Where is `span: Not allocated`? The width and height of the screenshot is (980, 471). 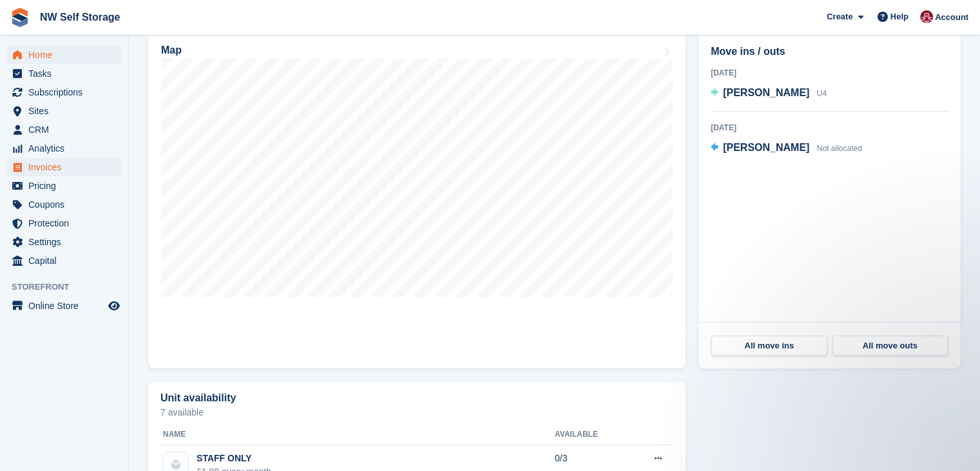
span: Not allocated is located at coordinates (839, 149).